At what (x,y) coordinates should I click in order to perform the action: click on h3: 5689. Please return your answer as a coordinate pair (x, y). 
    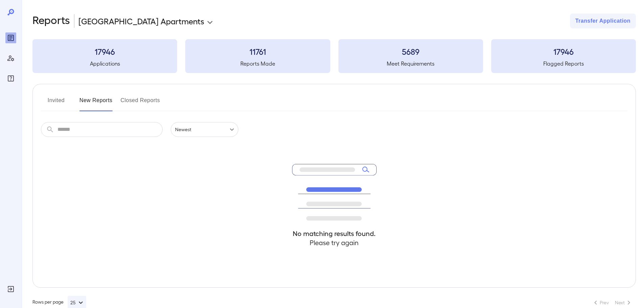
    Looking at the image, I should click on (411, 51).